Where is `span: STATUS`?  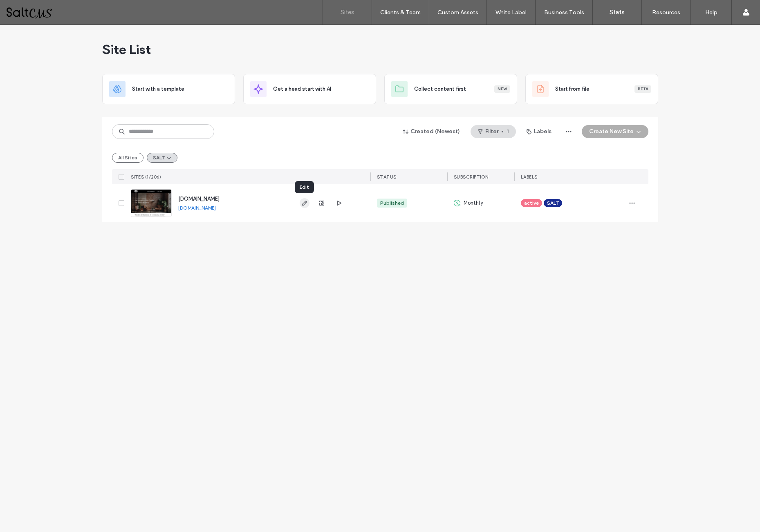 span: STATUS is located at coordinates (387, 177).